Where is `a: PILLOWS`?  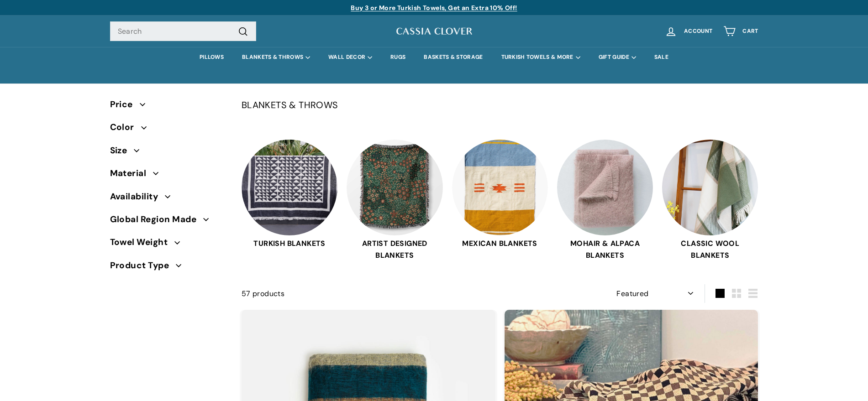 a: PILLOWS is located at coordinates (212, 57).